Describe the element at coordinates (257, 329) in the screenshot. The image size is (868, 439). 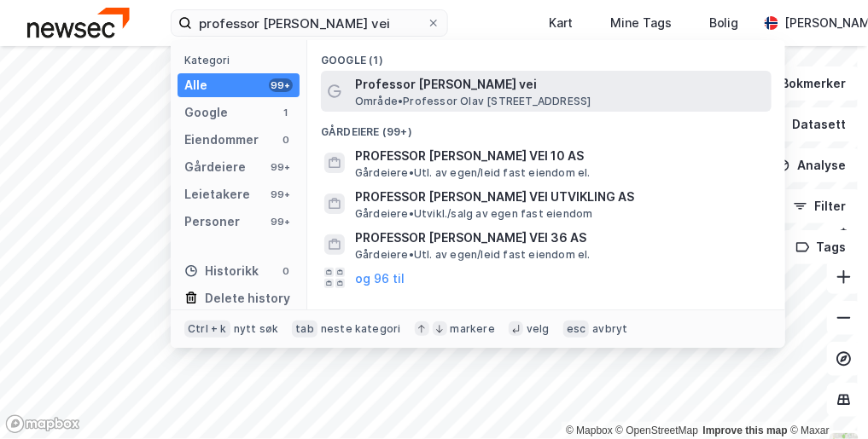
I see `div: nytt søk` at that location.